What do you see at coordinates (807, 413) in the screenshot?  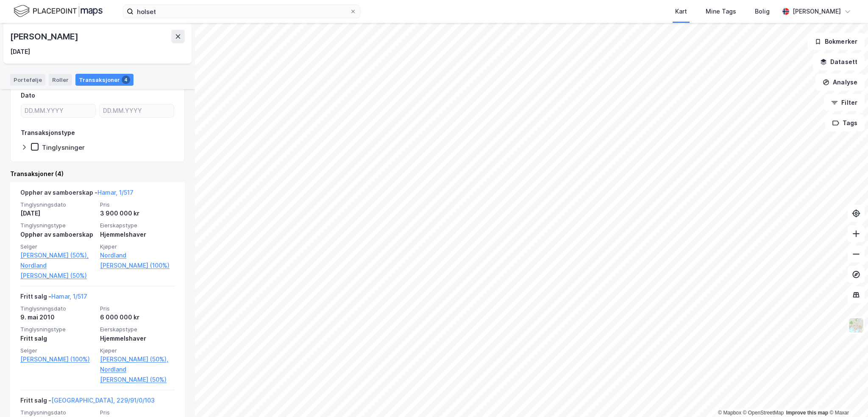 I see `a: Improve this map` at bounding box center [807, 413].